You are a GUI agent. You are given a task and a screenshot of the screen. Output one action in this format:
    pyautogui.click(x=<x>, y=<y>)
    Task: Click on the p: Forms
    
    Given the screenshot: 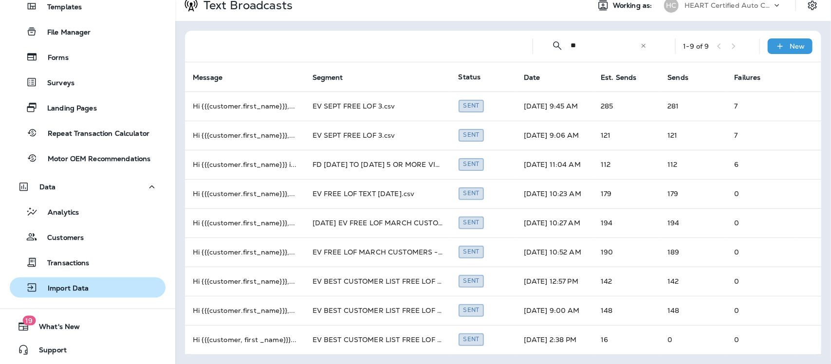 What is the action you would take?
    pyautogui.click(x=53, y=58)
    